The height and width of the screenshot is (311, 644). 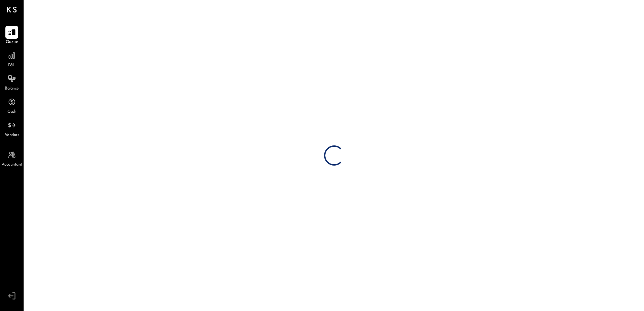 What do you see at coordinates (12, 82) in the screenshot?
I see `a: Balance` at bounding box center [12, 82].